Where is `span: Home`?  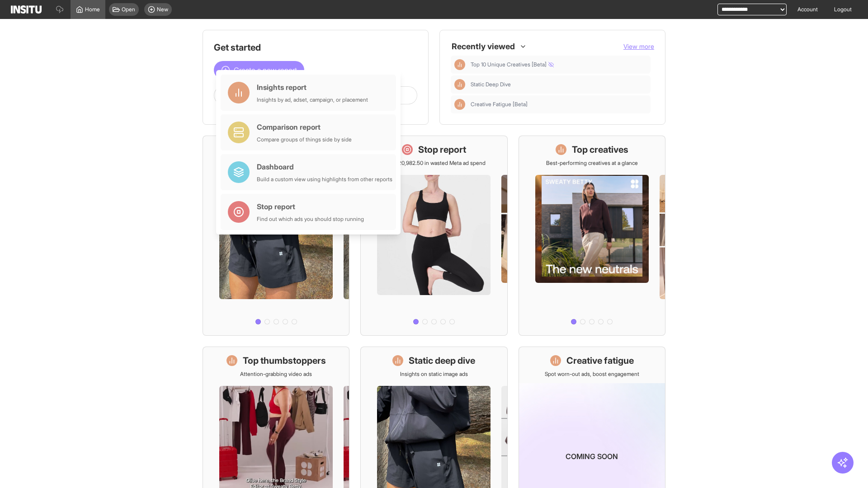
span: Home is located at coordinates (92, 10).